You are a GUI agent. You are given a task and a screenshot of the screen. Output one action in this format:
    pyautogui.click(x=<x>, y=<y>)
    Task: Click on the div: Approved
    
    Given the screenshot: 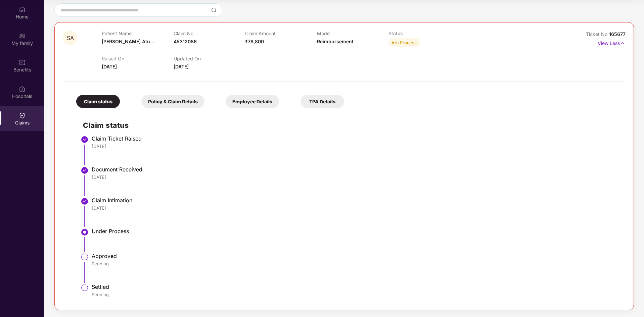 What is the action you would take?
    pyautogui.click(x=355, y=256)
    